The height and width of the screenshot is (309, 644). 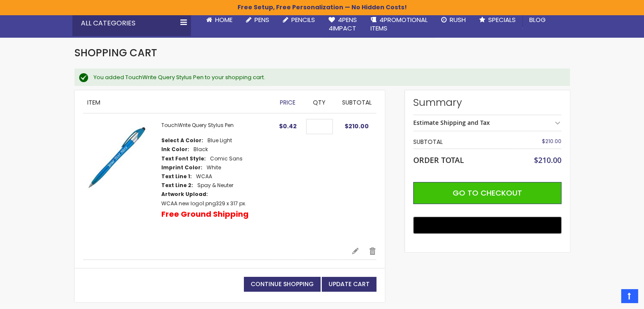 What do you see at coordinates (201, 149) in the screenshot?
I see `dd: Black` at bounding box center [201, 149].